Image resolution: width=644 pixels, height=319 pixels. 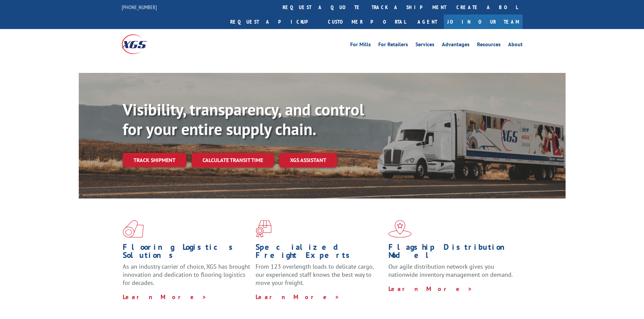 What do you see at coordinates (489, 45) in the screenshot?
I see `a: Resources` at bounding box center [489, 45].